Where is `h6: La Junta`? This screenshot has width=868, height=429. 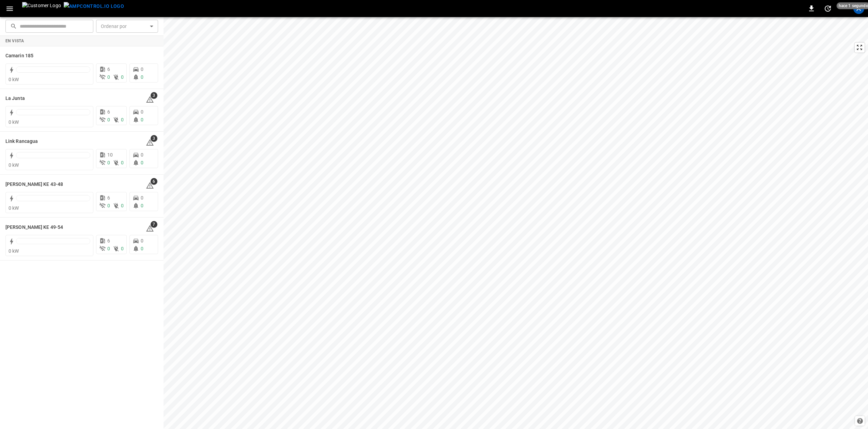
h6: La Junta is located at coordinates (15, 99).